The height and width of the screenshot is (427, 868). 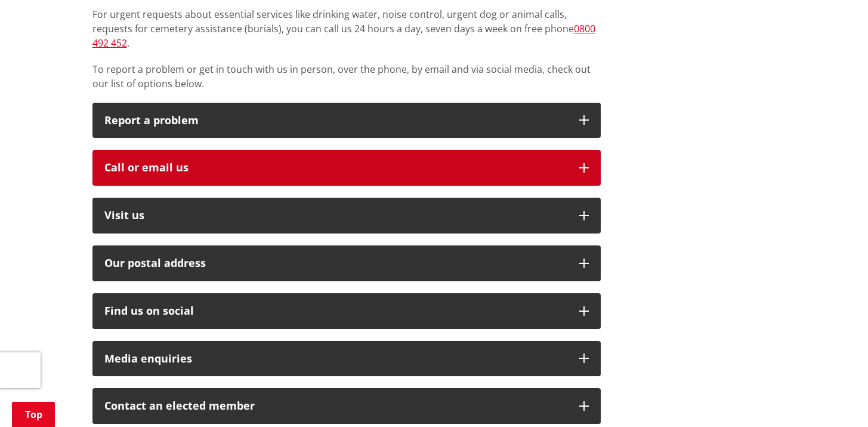 What do you see at coordinates (336, 311) in the screenshot?
I see `div: Find us on social` at bounding box center [336, 311].